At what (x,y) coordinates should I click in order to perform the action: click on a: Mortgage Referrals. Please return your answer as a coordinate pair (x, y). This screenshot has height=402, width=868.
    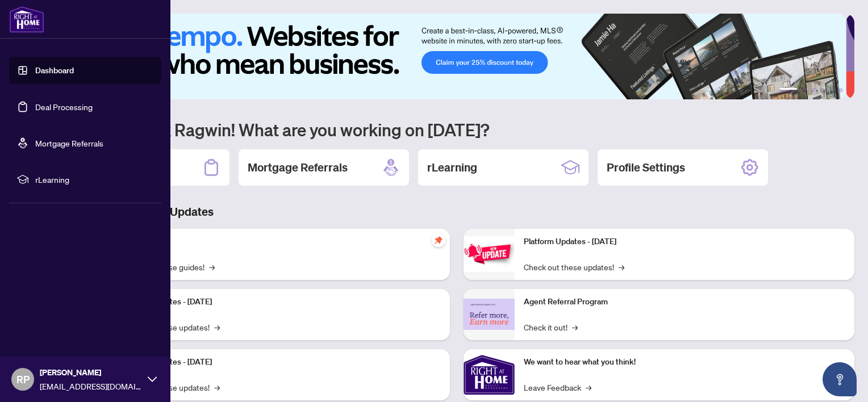
    Looking at the image, I should click on (70, 143).